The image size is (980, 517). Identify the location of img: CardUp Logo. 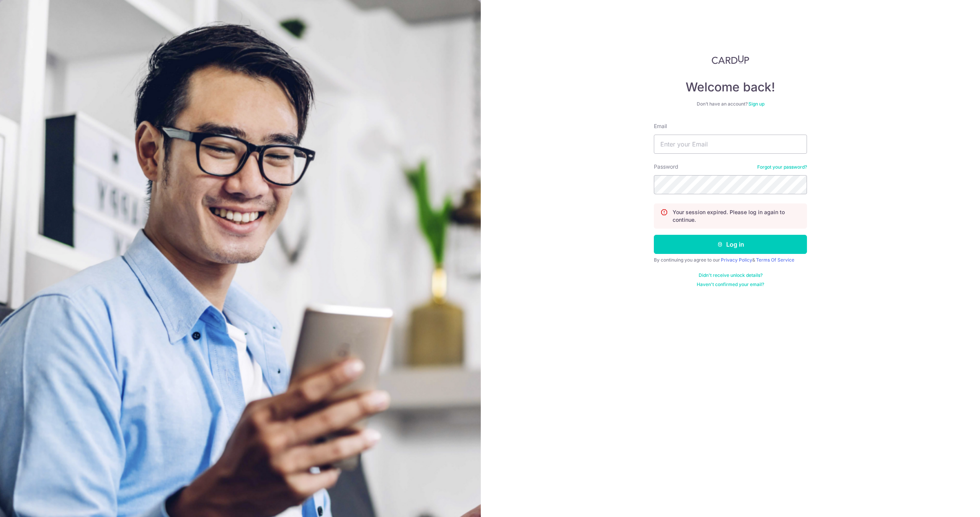
(730, 60).